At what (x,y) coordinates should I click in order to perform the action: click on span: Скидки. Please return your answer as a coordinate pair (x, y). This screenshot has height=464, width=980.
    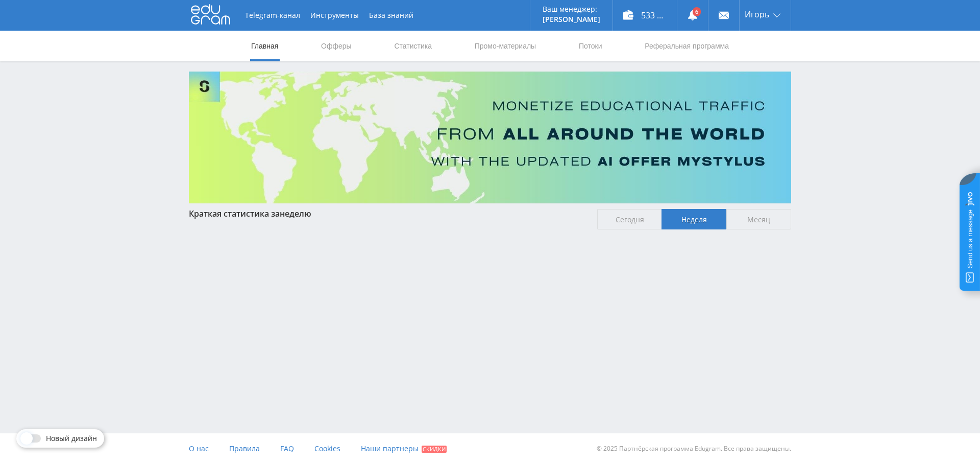
    Looking at the image, I should click on (433, 449).